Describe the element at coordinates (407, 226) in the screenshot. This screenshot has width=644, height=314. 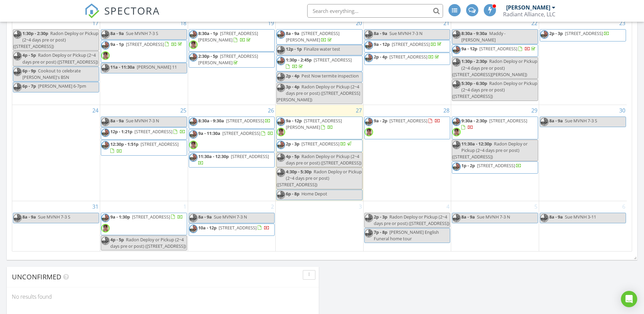
I see `td: Go to September 4, 2025` at that location.